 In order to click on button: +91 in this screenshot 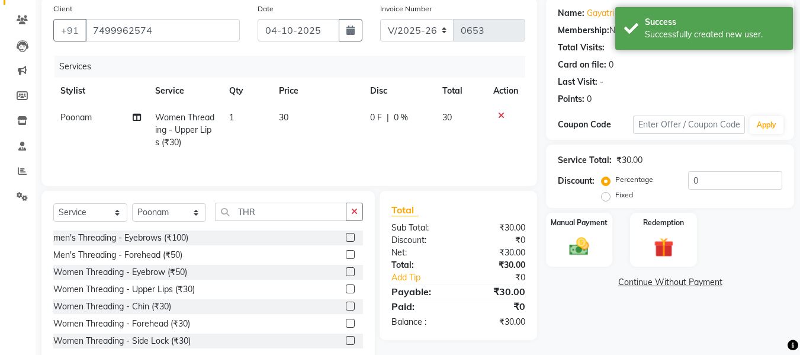, I will do `click(70, 30)`.